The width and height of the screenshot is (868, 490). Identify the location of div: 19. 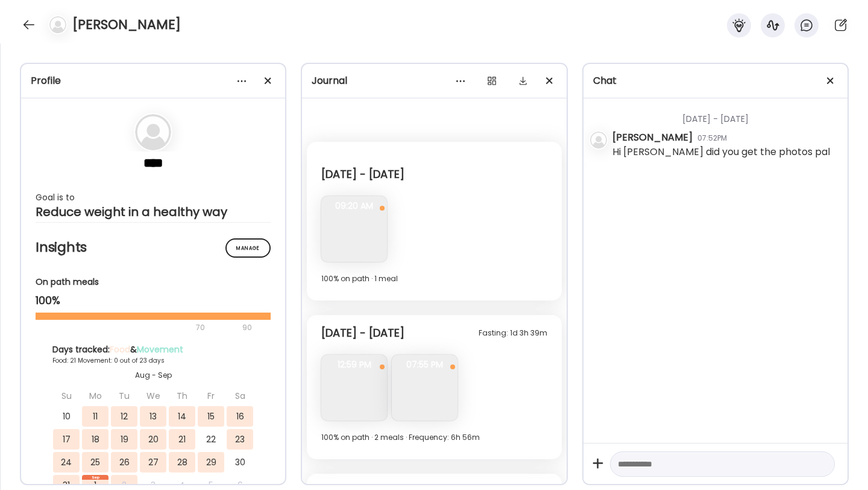
(124, 439).